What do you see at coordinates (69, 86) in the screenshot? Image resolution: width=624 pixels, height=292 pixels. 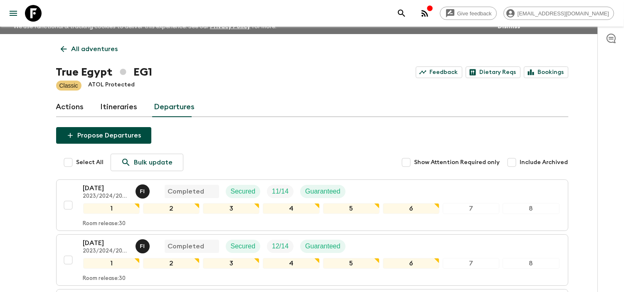 I see `p: Classic` at bounding box center [69, 86].